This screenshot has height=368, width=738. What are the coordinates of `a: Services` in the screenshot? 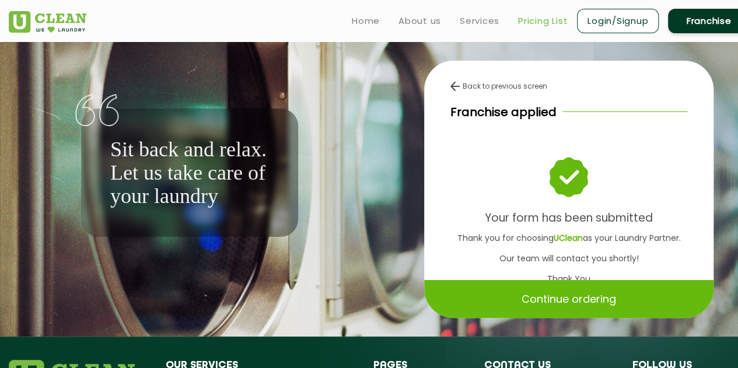 It's located at (480, 21).